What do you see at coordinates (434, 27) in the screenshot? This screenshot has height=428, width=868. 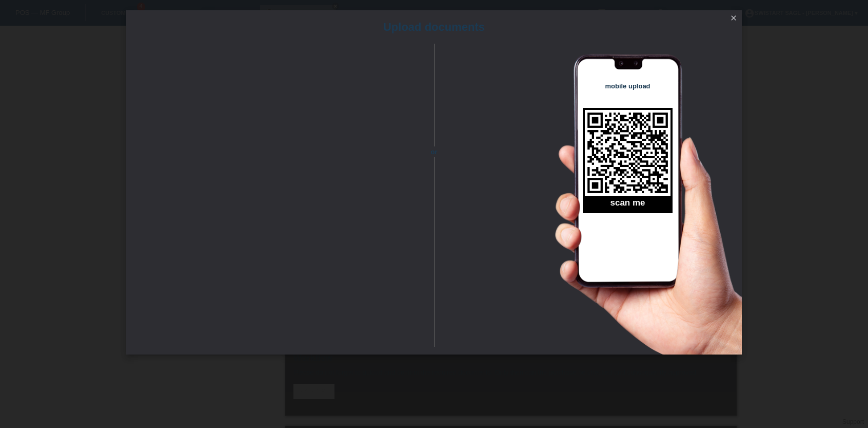 I see `h1: Upload documents` at bounding box center [434, 27].